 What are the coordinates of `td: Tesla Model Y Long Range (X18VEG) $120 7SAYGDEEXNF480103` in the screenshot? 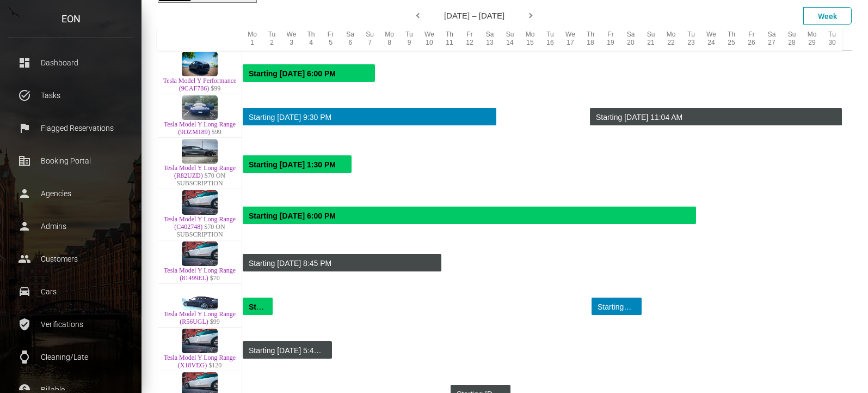 It's located at (200, 349).